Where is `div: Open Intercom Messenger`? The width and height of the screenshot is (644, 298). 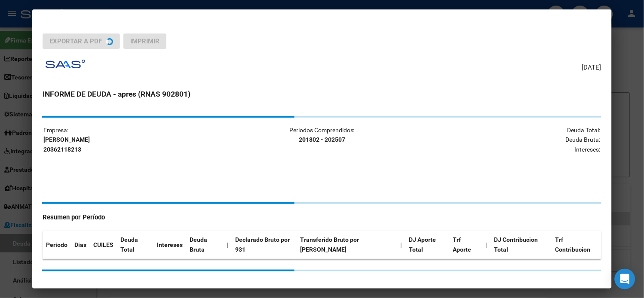 div: Open Intercom Messenger is located at coordinates (625, 279).